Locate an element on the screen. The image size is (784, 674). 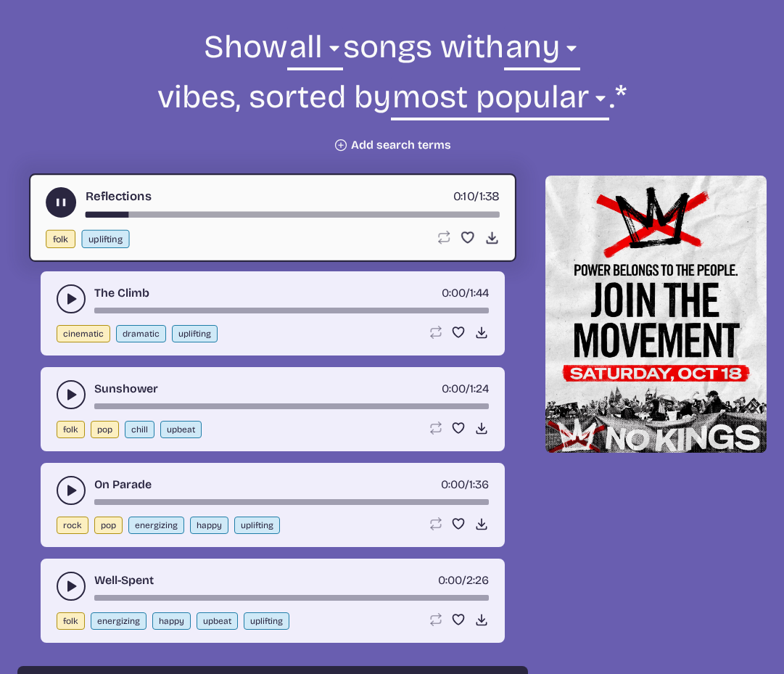
a: Well-Spent is located at coordinates (124, 580).